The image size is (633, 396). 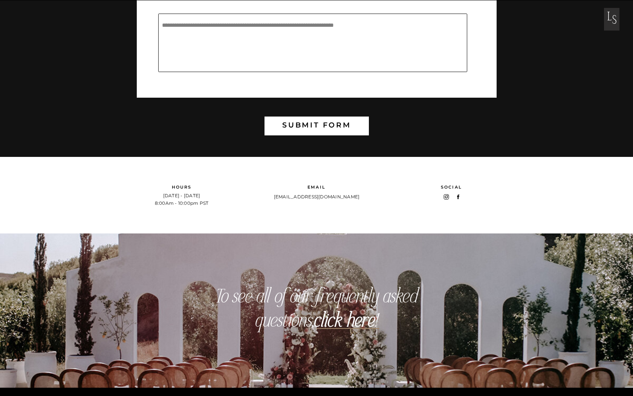 What do you see at coordinates (317, 187) in the screenshot?
I see `p: Email` at bounding box center [317, 187].